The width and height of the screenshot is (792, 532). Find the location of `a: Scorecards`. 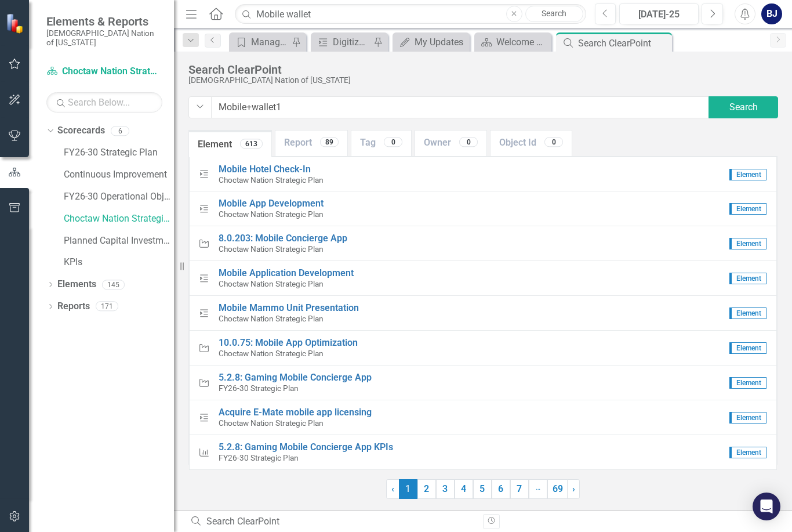

a: Scorecards is located at coordinates (81, 130).